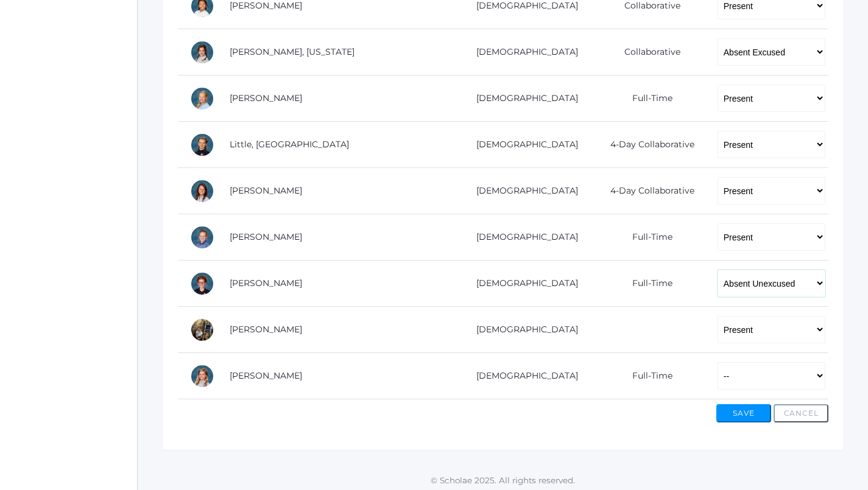 This screenshot has height=490, width=868. I want to click on div: Savannah Little, so click(202, 145).